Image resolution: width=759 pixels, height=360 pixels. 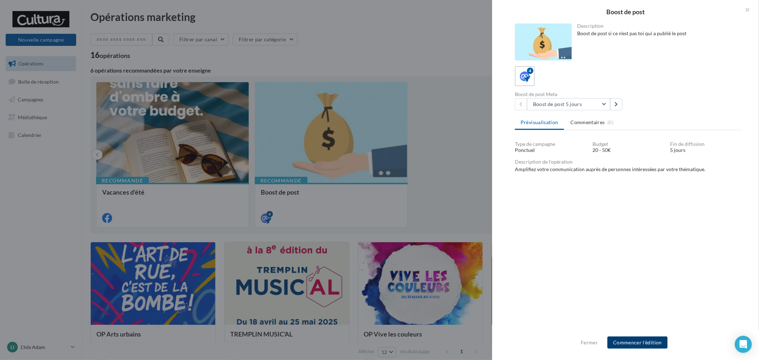 I want to click on button: Commencer l'édition, so click(x=637, y=343).